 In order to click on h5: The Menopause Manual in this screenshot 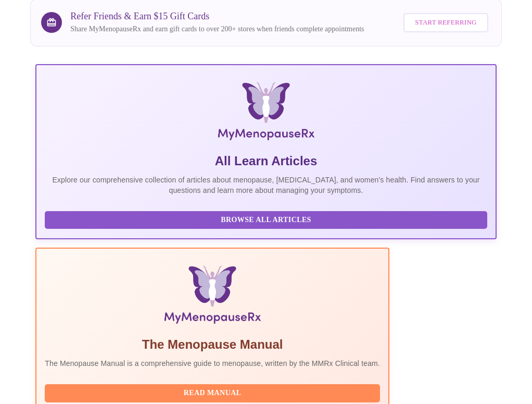, I will do `click(212, 344)`.